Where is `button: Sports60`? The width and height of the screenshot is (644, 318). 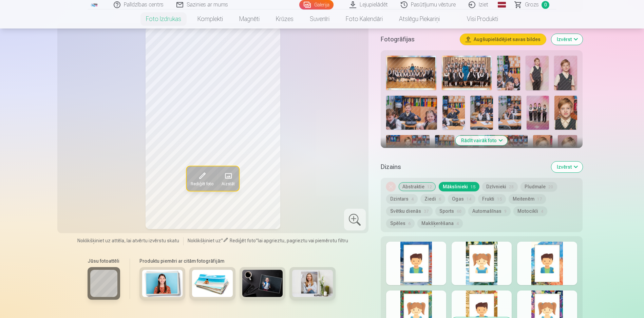 button: Sports60 is located at coordinates (450, 211).